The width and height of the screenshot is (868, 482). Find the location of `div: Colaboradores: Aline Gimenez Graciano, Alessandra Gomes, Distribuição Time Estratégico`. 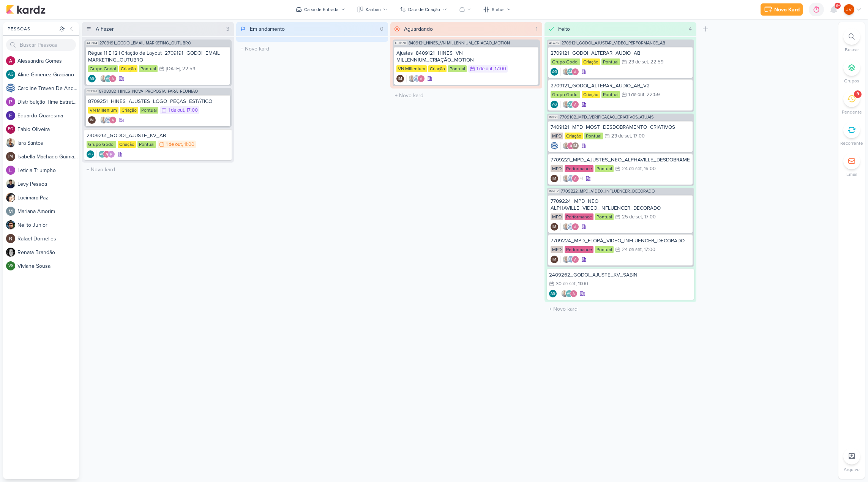

div: Colaboradores: Aline Gimenez Graciano, Alessandra Gomes, Distribuição Time Estratégico is located at coordinates (106, 154).